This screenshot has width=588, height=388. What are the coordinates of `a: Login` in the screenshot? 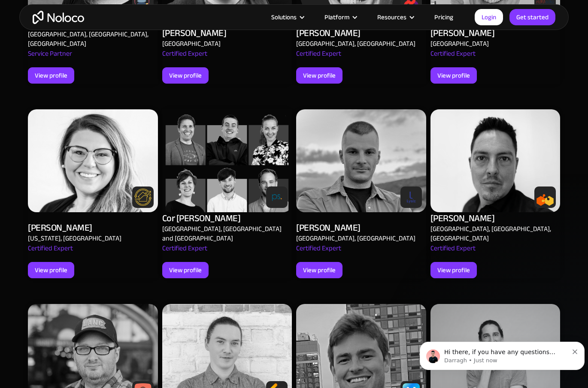 It's located at (489, 17).